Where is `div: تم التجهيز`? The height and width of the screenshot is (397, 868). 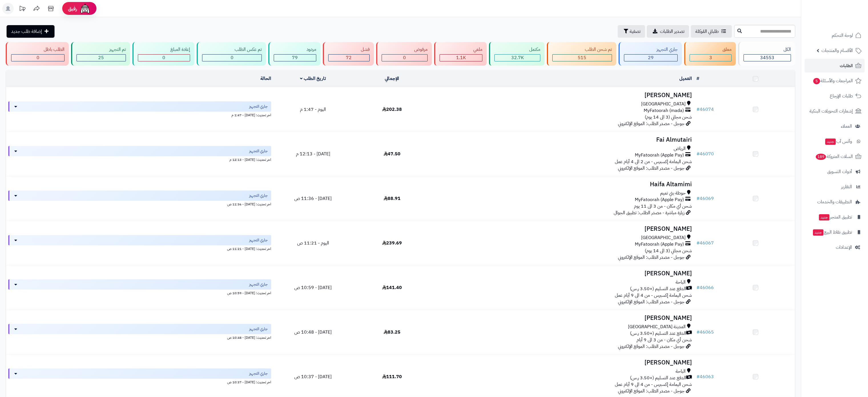
div: تم التجهيز is located at coordinates (101, 49).